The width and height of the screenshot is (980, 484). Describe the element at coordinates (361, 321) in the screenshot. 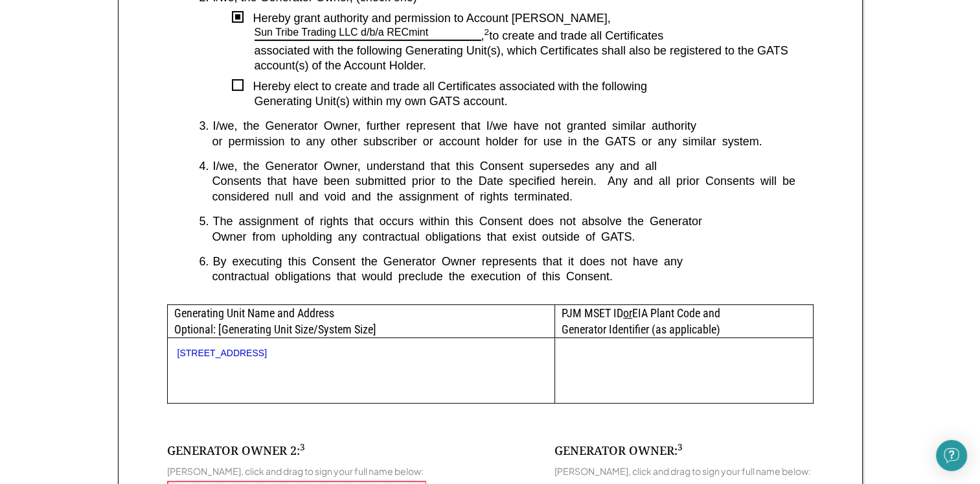

I see `div: Generating Unit Name and Address Optional: [Generating Unit Size/System Size]` at that location.